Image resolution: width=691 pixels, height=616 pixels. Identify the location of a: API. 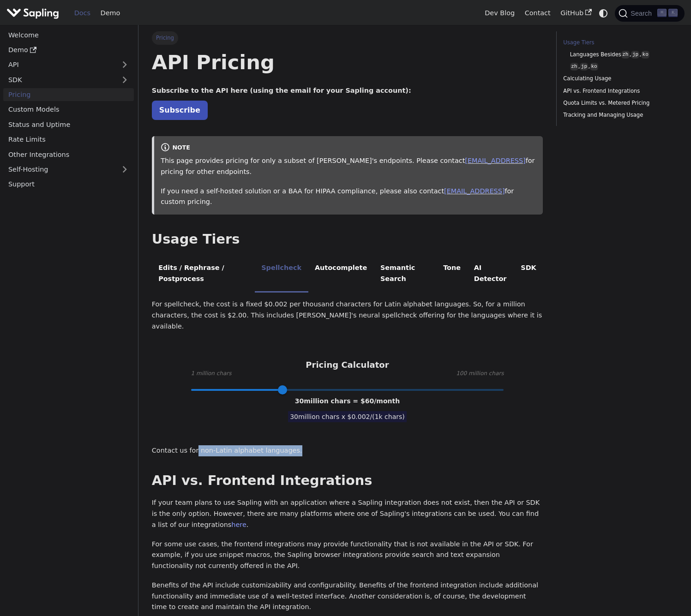
(59, 64).